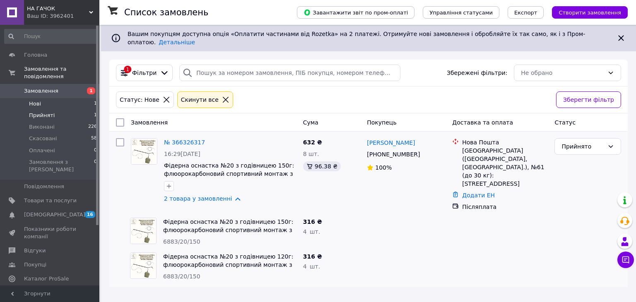 The width and height of the screenshot is (636, 302). I want to click on span: Експорт, so click(526, 12).